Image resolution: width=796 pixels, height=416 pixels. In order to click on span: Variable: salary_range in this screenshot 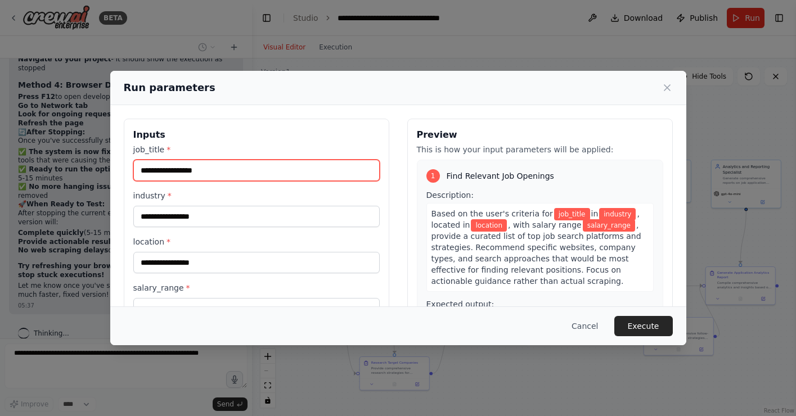, I will do `click(609, 226)`.